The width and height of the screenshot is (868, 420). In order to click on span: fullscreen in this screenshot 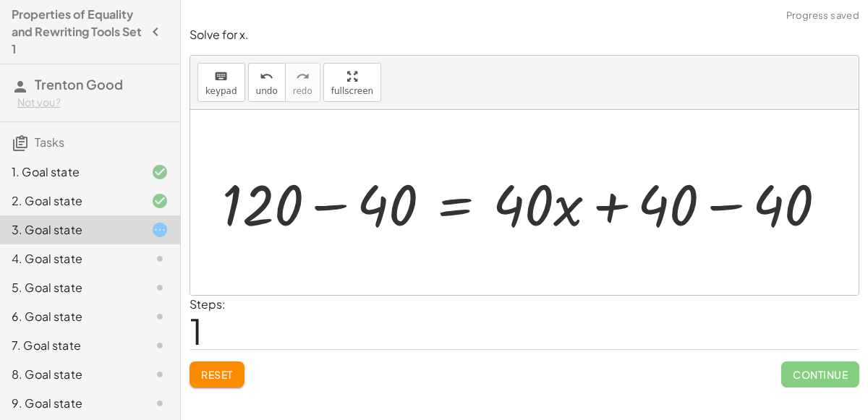, I will do `click(352, 91)`.